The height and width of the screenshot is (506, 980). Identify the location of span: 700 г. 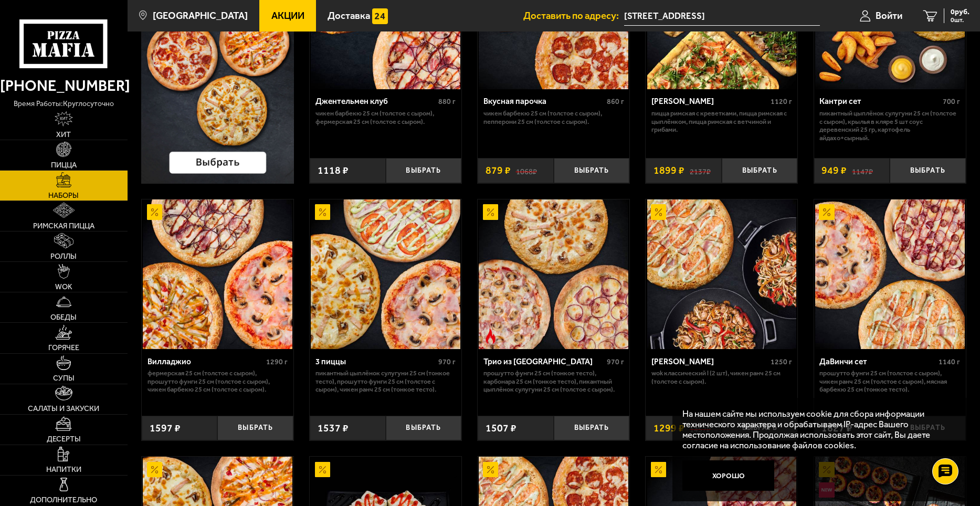
(951, 101).